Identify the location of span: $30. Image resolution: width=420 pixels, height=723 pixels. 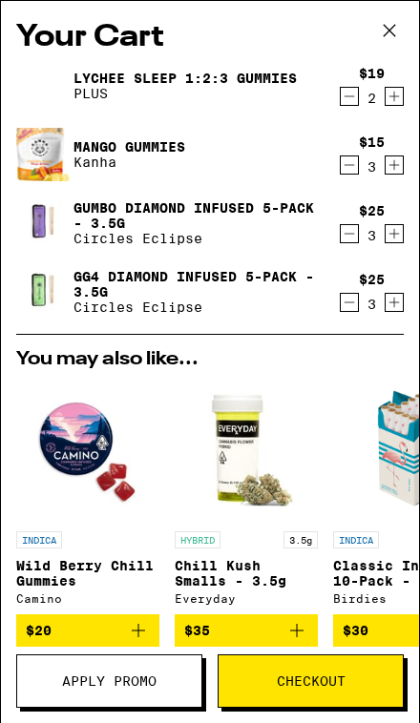
(355, 631).